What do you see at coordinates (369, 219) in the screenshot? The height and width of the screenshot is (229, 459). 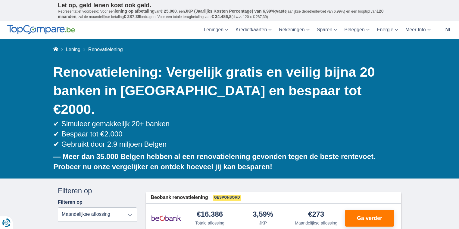 I see `span: Ga verder` at bounding box center [369, 219].